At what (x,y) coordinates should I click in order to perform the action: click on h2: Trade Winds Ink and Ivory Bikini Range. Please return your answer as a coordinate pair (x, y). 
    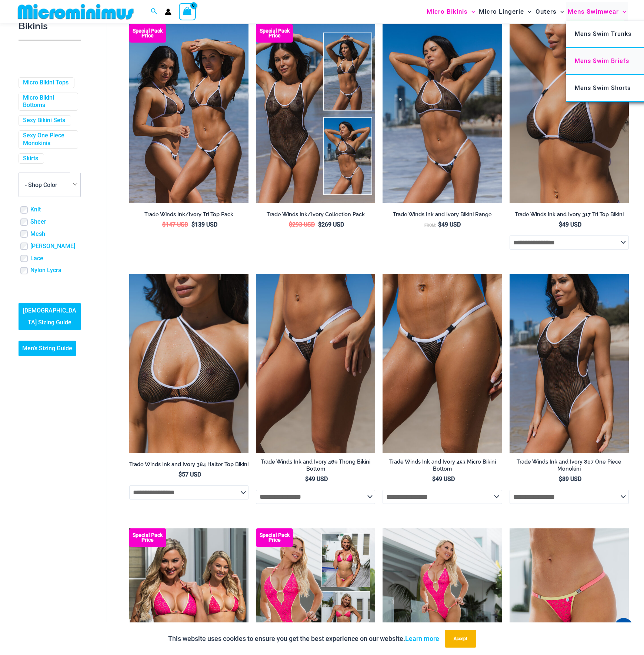
    Looking at the image, I should click on (442, 214).